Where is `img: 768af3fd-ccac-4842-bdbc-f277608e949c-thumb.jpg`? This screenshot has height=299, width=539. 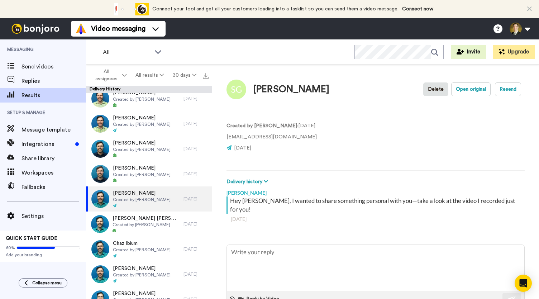
img: 768af3fd-ccac-4842-bdbc-f277608e949c-thumb.jpg is located at coordinates (100, 124).